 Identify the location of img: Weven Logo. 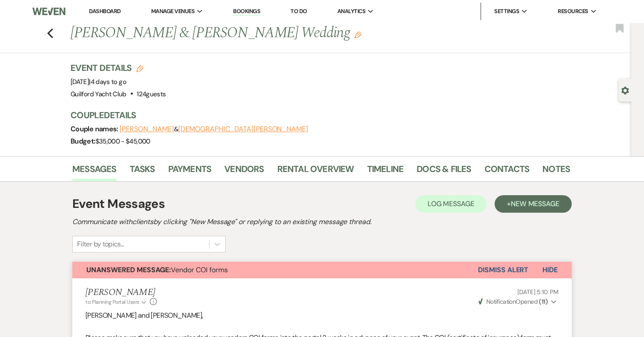
(49, 11).